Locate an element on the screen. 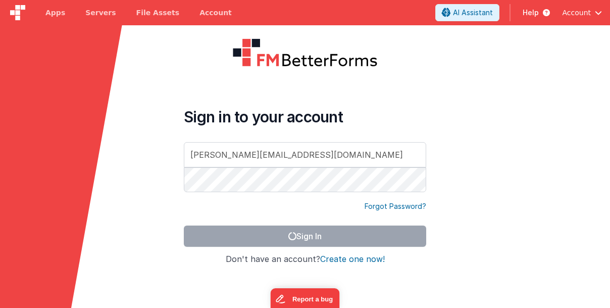 The image size is (610, 308). span: Help is located at coordinates (531, 13).